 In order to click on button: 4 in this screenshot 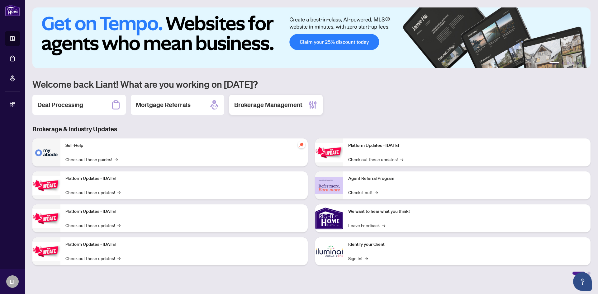, I will do `click(573, 63)`.